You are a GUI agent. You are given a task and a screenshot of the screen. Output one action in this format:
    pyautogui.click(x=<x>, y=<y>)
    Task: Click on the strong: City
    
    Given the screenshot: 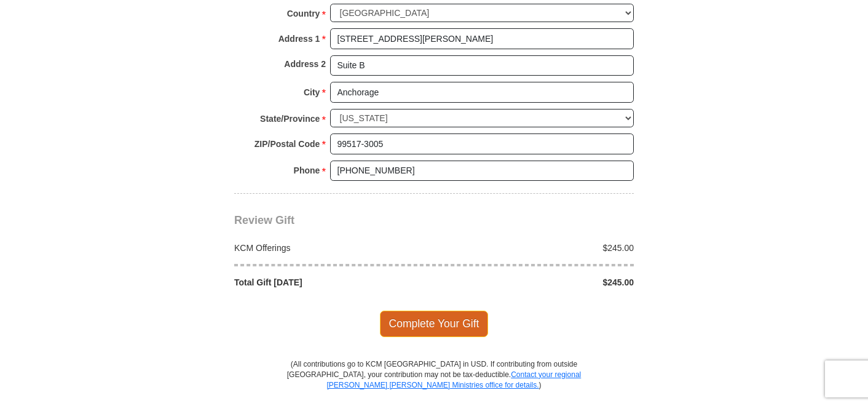 What is the action you would take?
    pyautogui.click(x=312, y=92)
    